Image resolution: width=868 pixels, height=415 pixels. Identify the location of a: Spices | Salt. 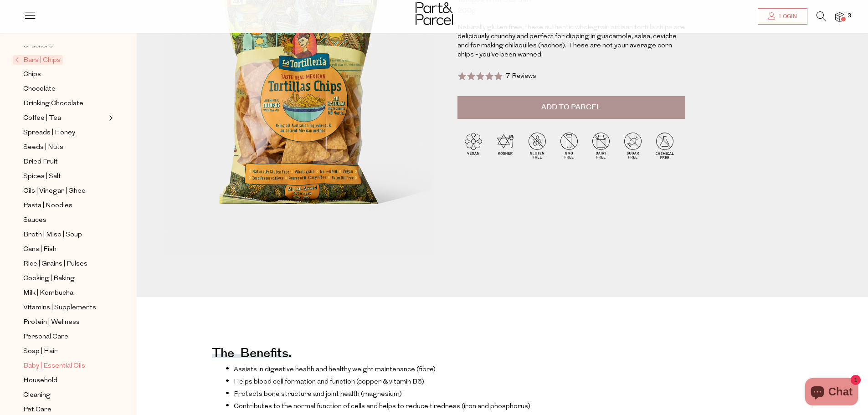
(64, 176).